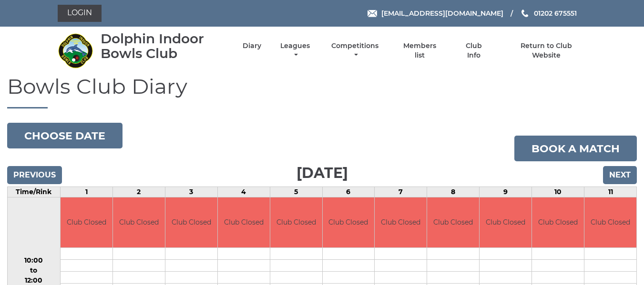 The height and width of the screenshot is (285, 644). What do you see at coordinates (419, 51) in the screenshot?
I see `a: Members list` at bounding box center [419, 51].